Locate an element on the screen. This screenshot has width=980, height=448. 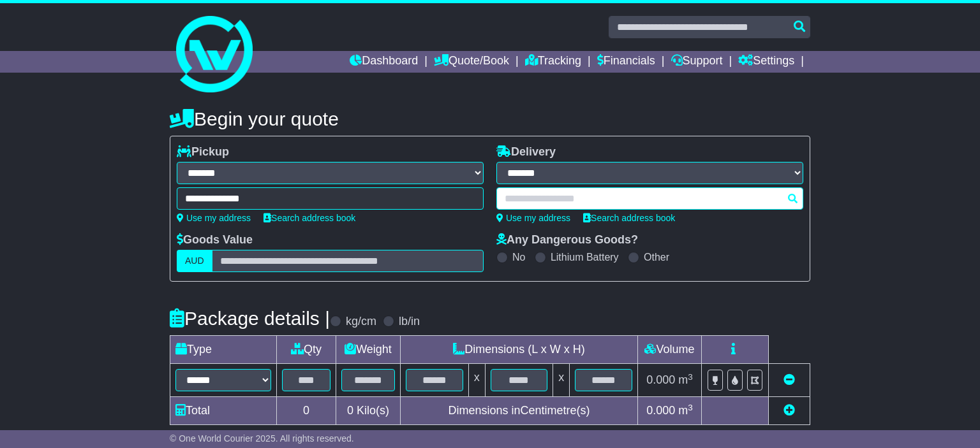
a: Add new item is located at coordinates (789, 411).